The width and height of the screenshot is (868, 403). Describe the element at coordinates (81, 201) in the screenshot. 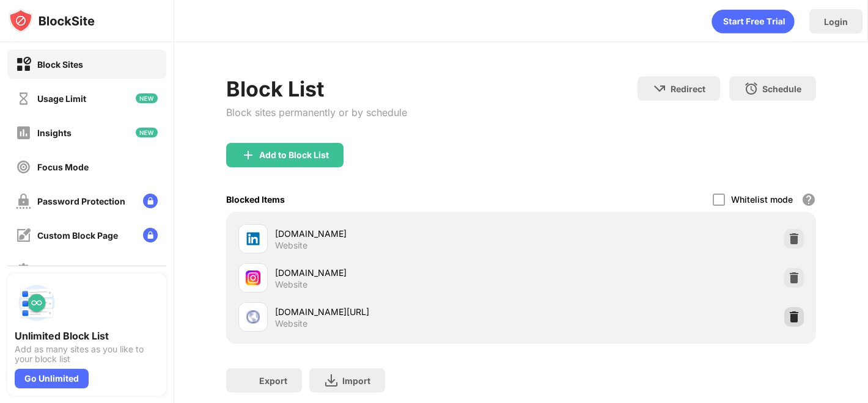

I see `div: Password Protection` at that location.